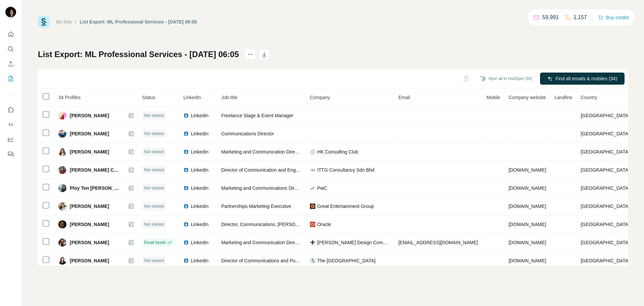 The width and height of the screenshot is (644, 306). Describe the element at coordinates (257, 116) in the screenshot. I see `span: Freelance Stage & Event Manager` at that location.